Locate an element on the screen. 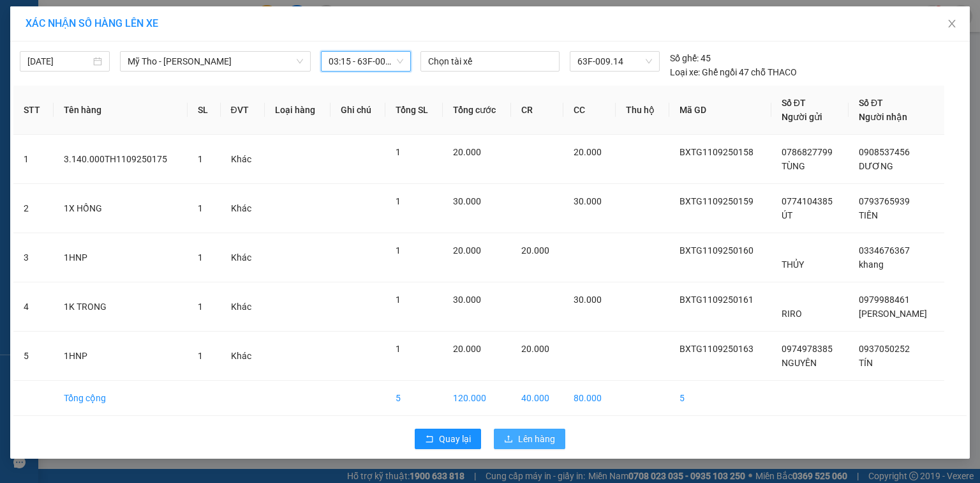 The width and height of the screenshot is (980, 483). span: Người nhận is located at coordinates (883, 117).